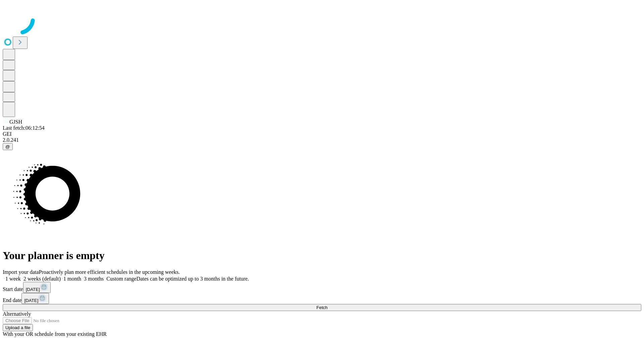  What do you see at coordinates (17, 314) in the screenshot?
I see `span: Alternatively` at bounding box center [17, 314].